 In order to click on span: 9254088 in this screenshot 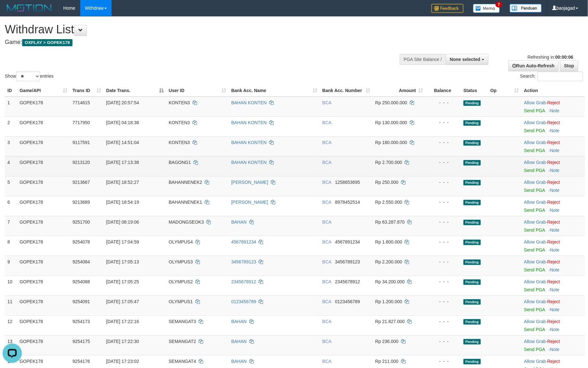, I will do `click(81, 281)`.